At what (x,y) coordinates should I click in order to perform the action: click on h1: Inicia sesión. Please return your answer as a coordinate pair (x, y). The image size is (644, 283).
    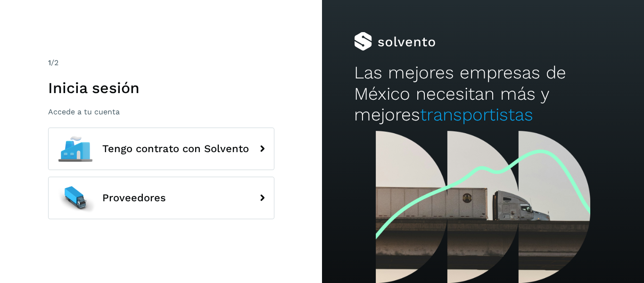
    Looking at the image, I should click on (161, 88).